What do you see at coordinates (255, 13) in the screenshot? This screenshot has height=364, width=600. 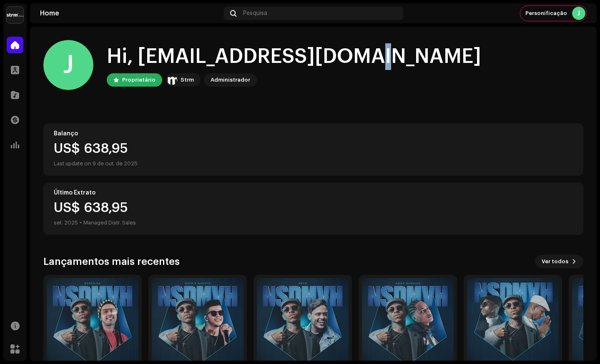 I see `span: Pesquisa` at bounding box center [255, 13].